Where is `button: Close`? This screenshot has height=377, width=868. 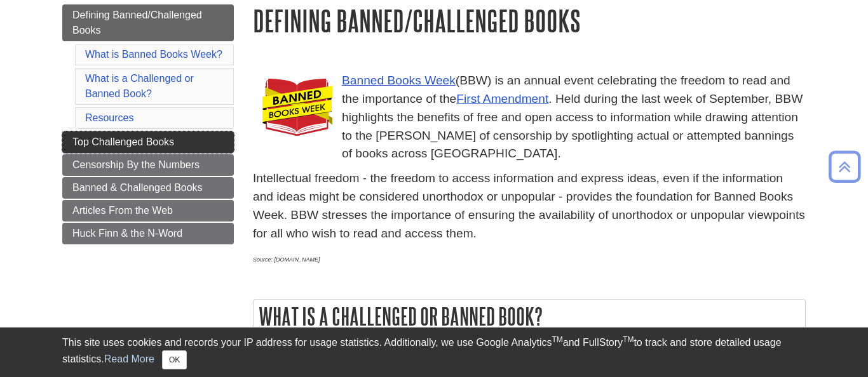 button: Close is located at coordinates (174, 360).